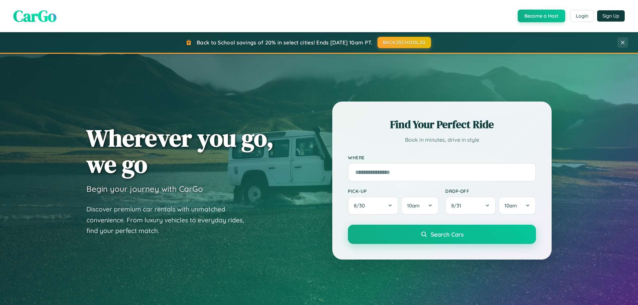 The width and height of the screenshot is (638, 305). Describe the element at coordinates (442, 125) in the screenshot. I see `h2: Find Your Perfect Ride` at that location.